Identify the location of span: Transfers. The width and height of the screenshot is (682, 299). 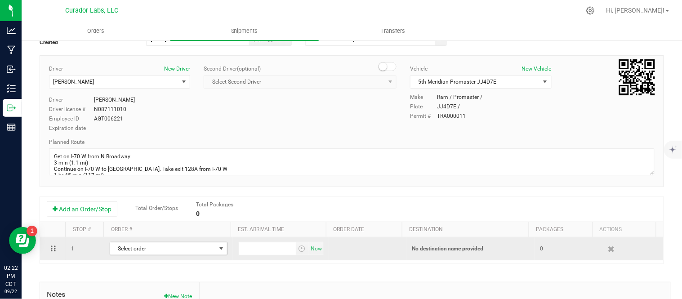
(393, 31).